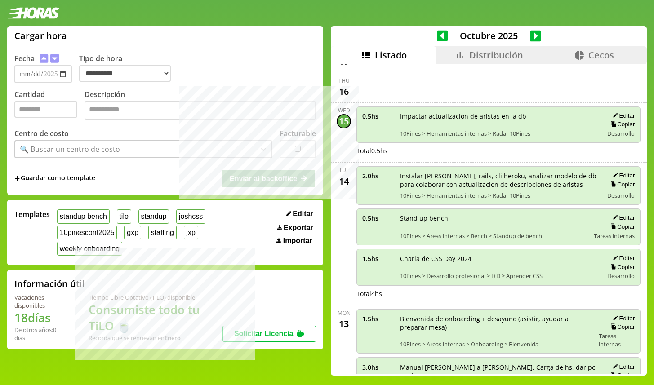  What do you see at coordinates (155, 338) in the screenshot?
I see `div: Recordá que se renuevan en` at bounding box center [155, 338].